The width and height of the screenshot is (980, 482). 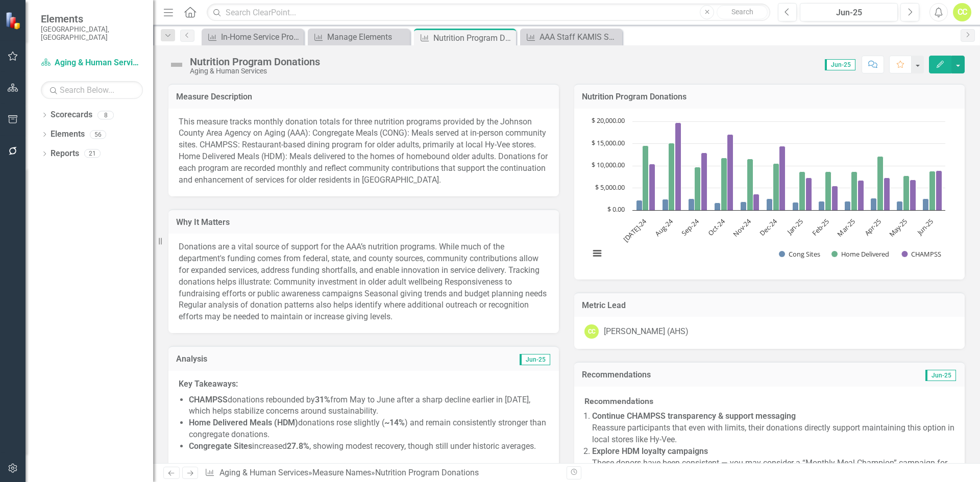 I want to click on path: Mar-25, 6,741. CHAMPSS., so click(x=861, y=195).